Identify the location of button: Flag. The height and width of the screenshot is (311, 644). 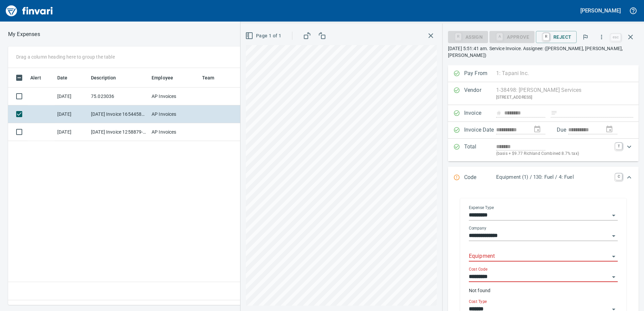
(585, 37).